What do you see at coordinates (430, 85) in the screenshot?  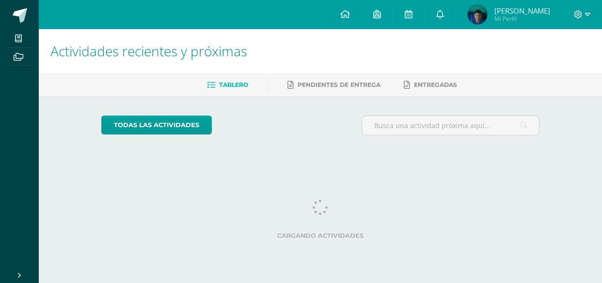 I see `a: Entregadas` at bounding box center [430, 85].